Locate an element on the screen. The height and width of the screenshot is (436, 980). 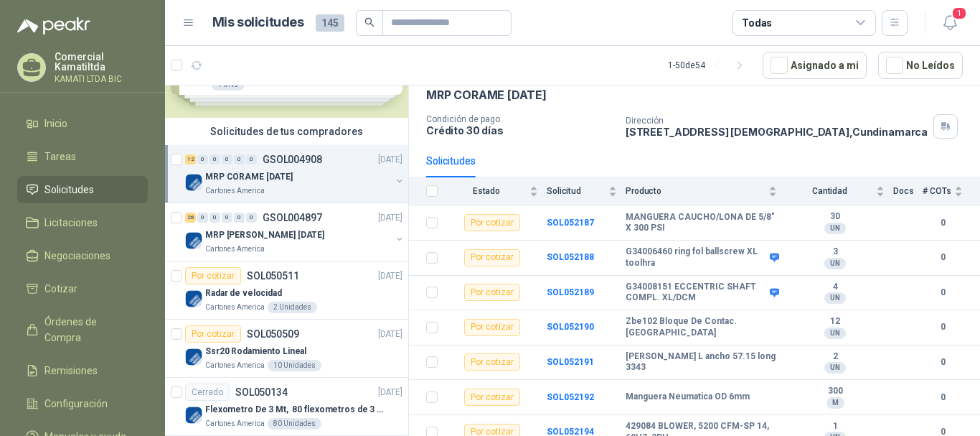
p: Ssr20 Rodamiento Lineal is located at coordinates (255, 351).